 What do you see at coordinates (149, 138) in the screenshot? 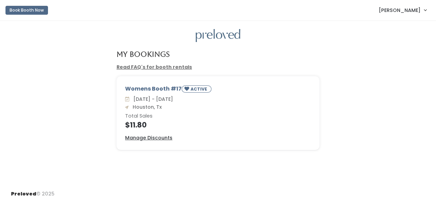
I see `a: Manage Discounts` at bounding box center [149, 138].